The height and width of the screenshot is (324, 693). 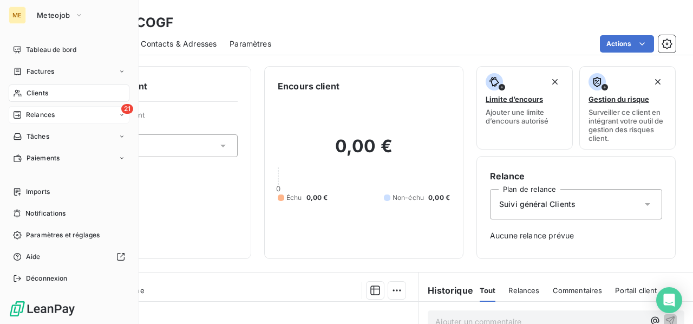 What do you see at coordinates (37, 93) in the screenshot?
I see `span: Clients` at bounding box center [37, 93].